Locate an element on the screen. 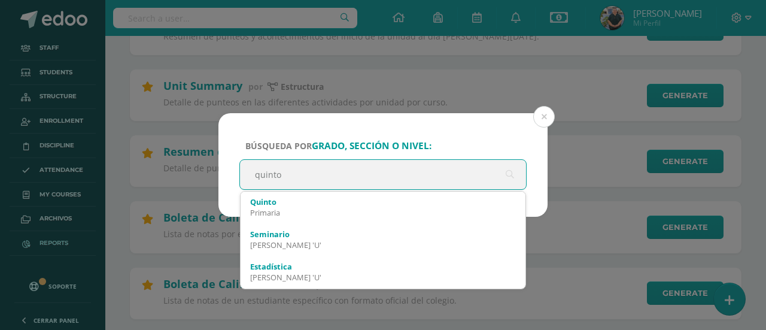  div: Estadística is located at coordinates (383, 266).